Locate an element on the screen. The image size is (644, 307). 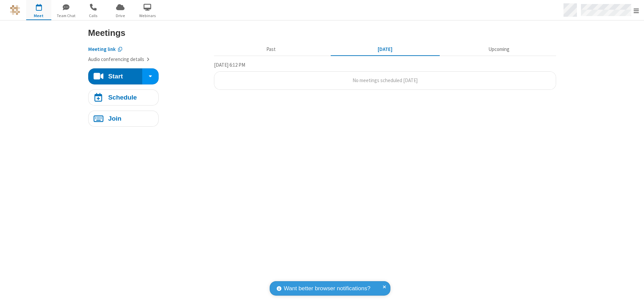
img: QA Selenium DO NOT DELETE OR CHANGE is located at coordinates (15, 10).